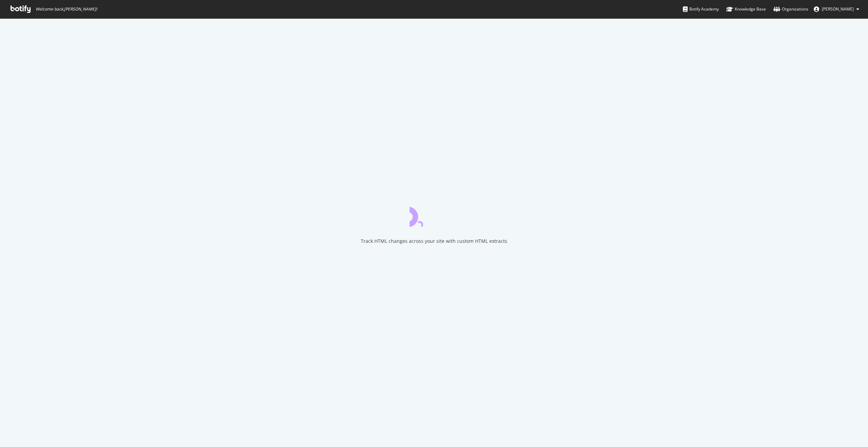 The height and width of the screenshot is (447, 868). I want to click on span: Meredith Gummerson, so click(838, 9).